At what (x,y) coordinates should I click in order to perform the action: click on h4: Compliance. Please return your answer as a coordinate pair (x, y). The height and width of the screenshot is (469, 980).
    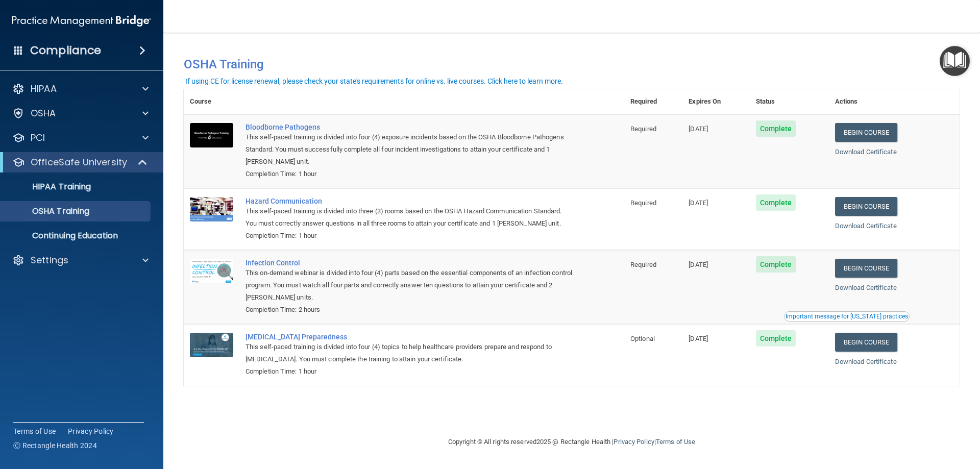
    Looking at the image, I should click on (66, 50).